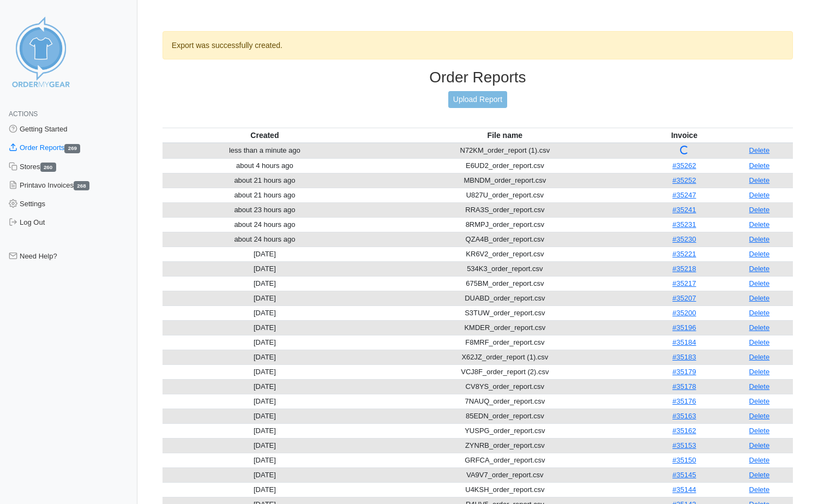 Image resolution: width=824 pixels, height=504 pixels. I want to click on th: Created, so click(265, 135).